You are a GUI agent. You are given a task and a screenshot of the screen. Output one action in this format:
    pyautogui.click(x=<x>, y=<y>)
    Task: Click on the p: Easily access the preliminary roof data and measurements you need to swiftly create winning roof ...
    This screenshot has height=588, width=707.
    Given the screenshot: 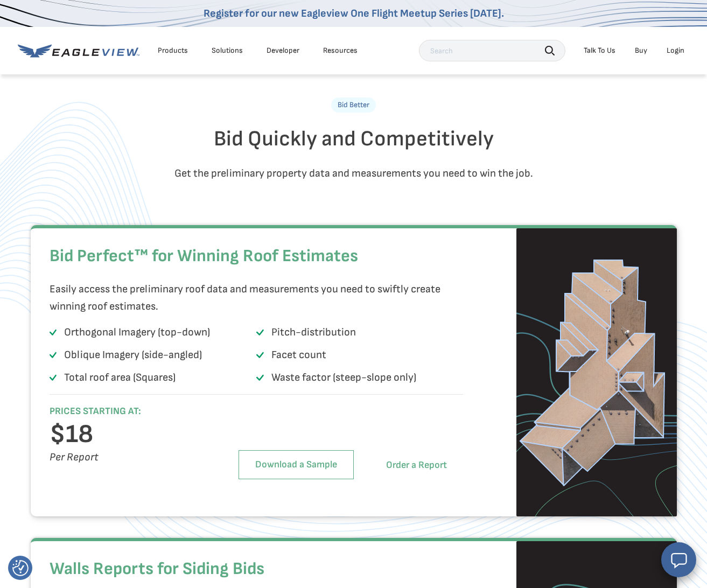 What is the action you would take?
    pyautogui.click(x=253, y=298)
    